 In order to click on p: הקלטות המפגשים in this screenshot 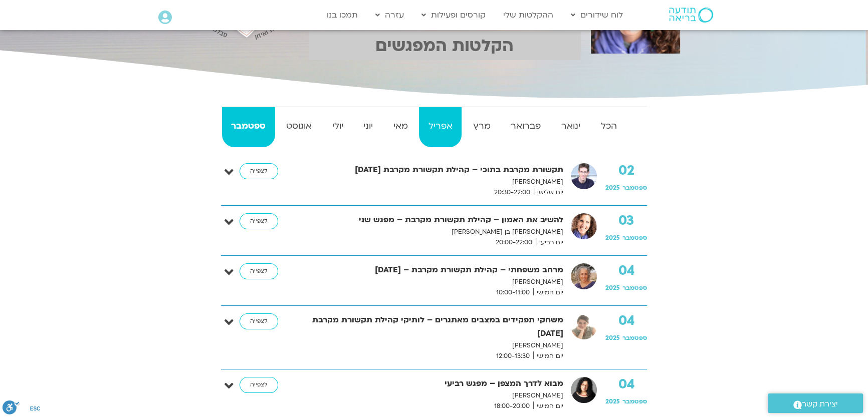, I will do `click(445, 46)`.